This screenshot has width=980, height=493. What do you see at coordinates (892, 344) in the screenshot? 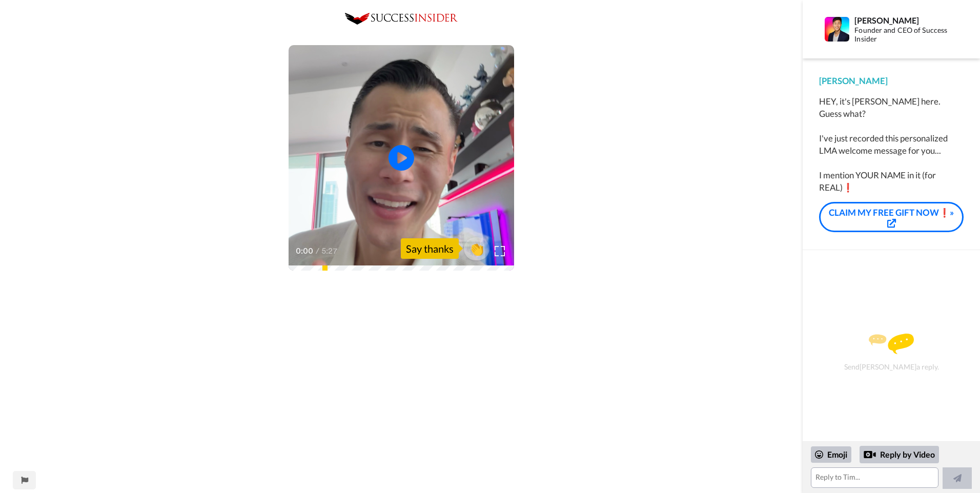
I see `img: message.svg` at bounding box center [892, 344].